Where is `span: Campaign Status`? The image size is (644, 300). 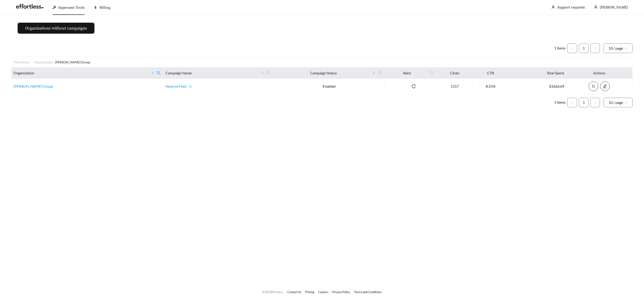 span: Campaign Status is located at coordinates (323, 73).